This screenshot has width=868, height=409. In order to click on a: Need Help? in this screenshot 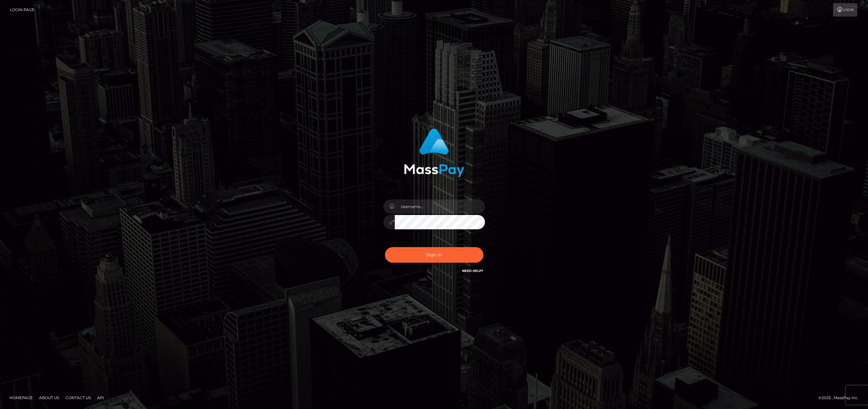, I will do `click(473, 270)`.